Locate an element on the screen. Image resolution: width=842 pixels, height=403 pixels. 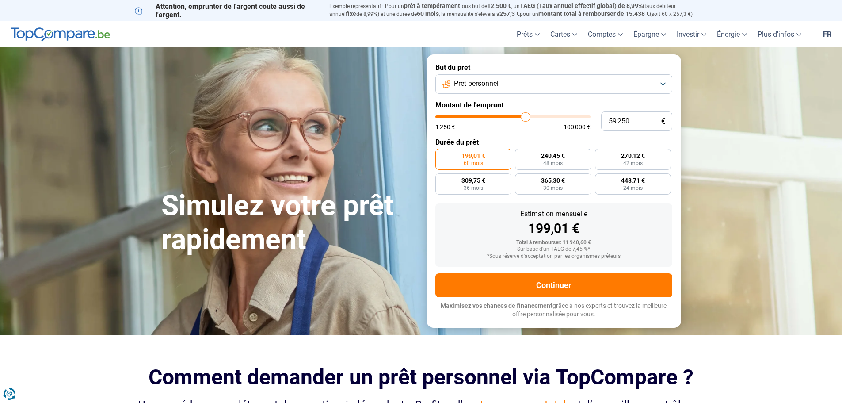
a: Investir is located at coordinates (691, 34).